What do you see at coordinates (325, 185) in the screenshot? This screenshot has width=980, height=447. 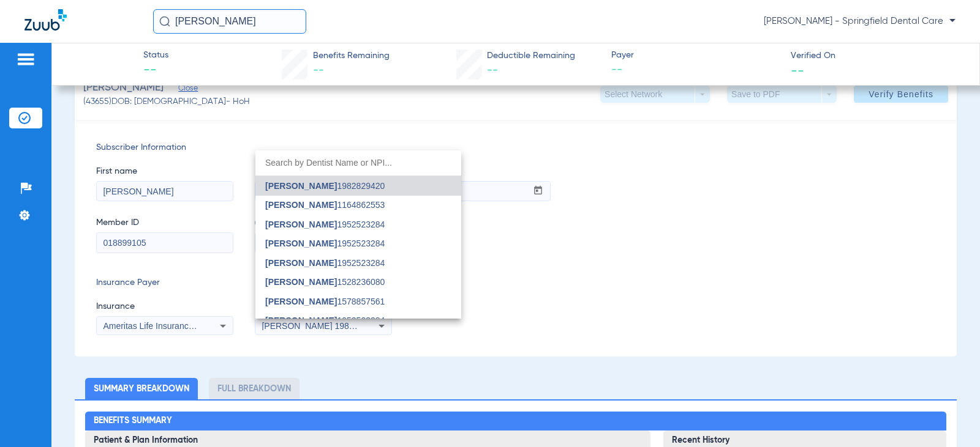 I see `span: 1982829420` at bounding box center [325, 185].